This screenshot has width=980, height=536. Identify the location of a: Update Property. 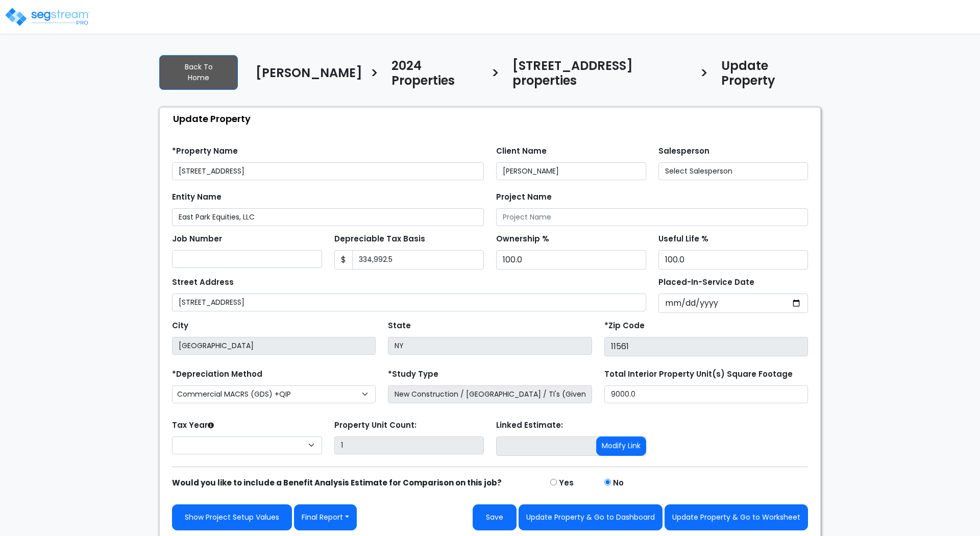
(766, 77).